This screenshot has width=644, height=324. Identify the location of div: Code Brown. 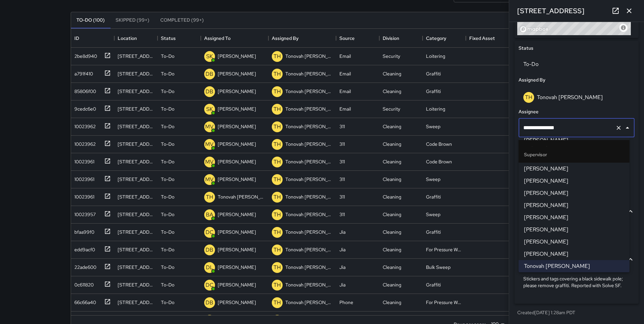
(439, 144).